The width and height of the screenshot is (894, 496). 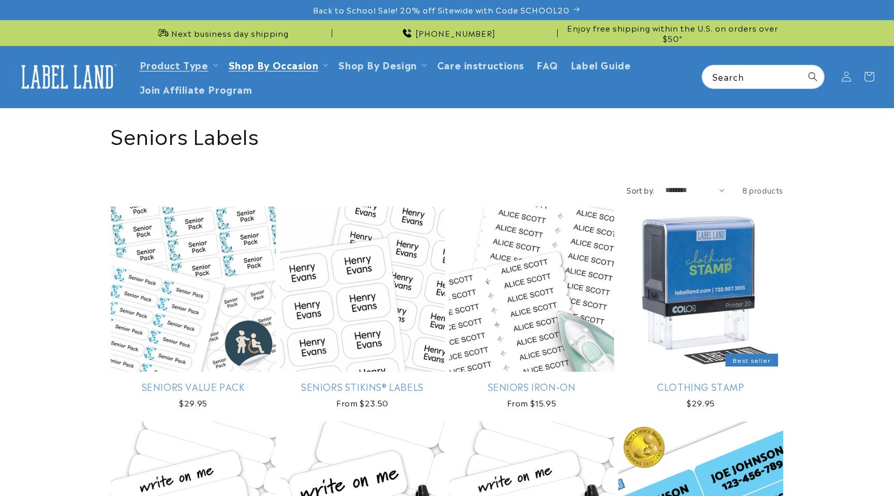 I want to click on span: Next business day shipping, so click(x=230, y=33).